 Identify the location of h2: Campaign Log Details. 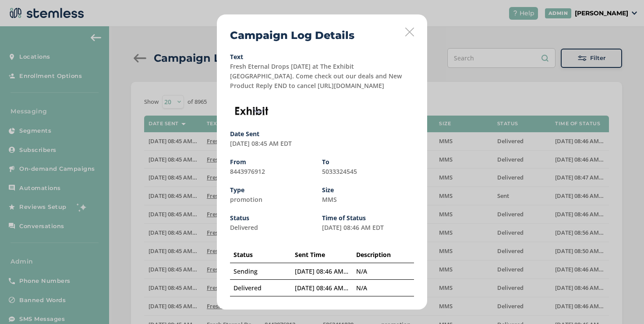
(292, 36).